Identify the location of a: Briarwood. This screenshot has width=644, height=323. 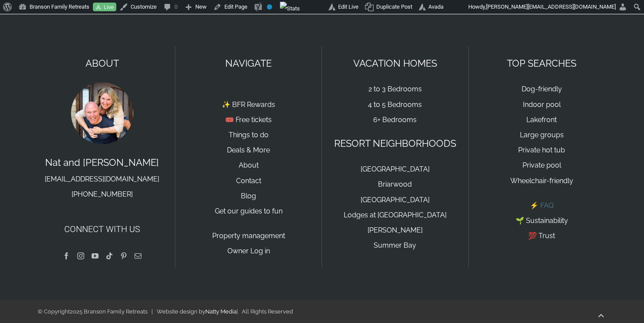
(395, 184).